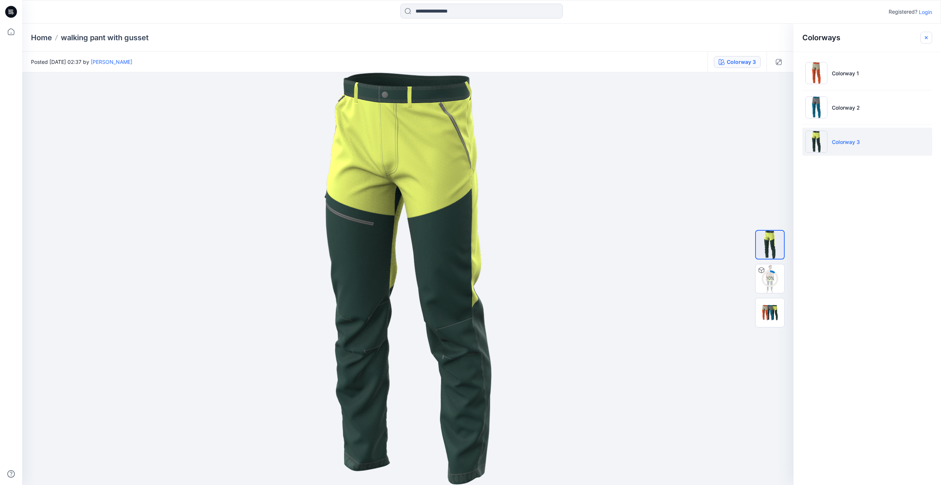 The height and width of the screenshot is (485, 941). What do you see at coordinates (821, 38) in the screenshot?
I see `h2: Colorways` at bounding box center [821, 38].